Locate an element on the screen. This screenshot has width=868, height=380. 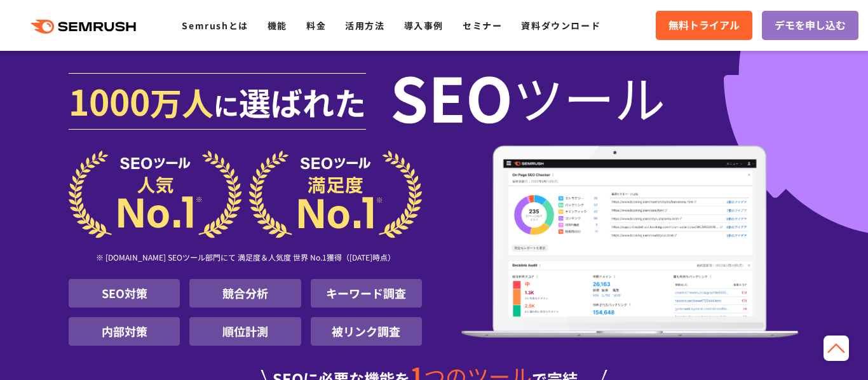
a: 無料トライアル is located at coordinates (704, 25).